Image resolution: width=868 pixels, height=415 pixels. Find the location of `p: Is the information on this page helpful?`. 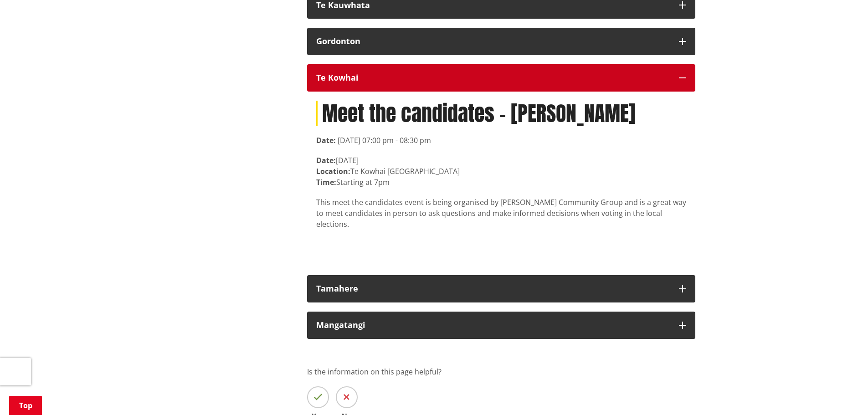

p: Is the information on this page helpful? is located at coordinates (502, 372).